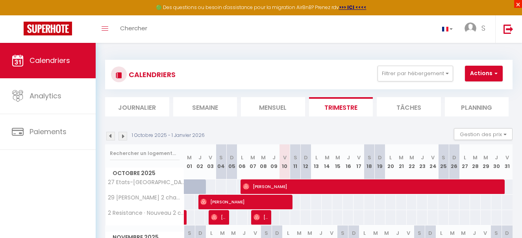 The height and width of the screenshot is (238, 522). I want to click on th: 02, so click(200, 162).